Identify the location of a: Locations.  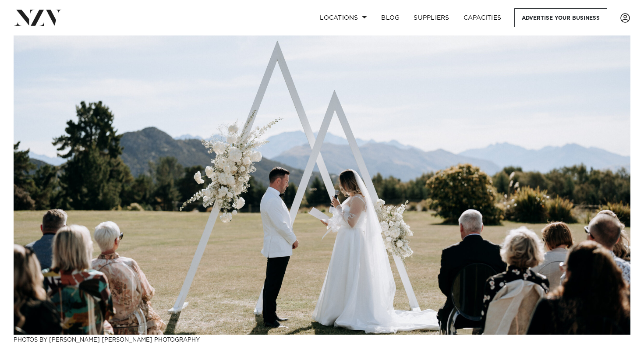
(343, 18).